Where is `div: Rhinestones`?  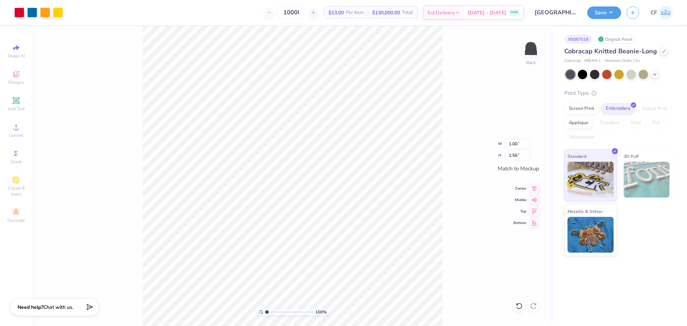 div: Rhinestones is located at coordinates (582, 137).